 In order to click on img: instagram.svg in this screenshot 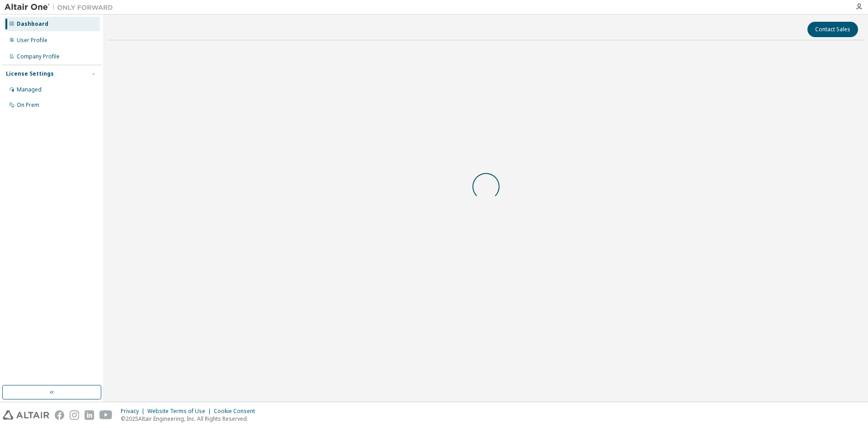, I will do `click(74, 415)`.